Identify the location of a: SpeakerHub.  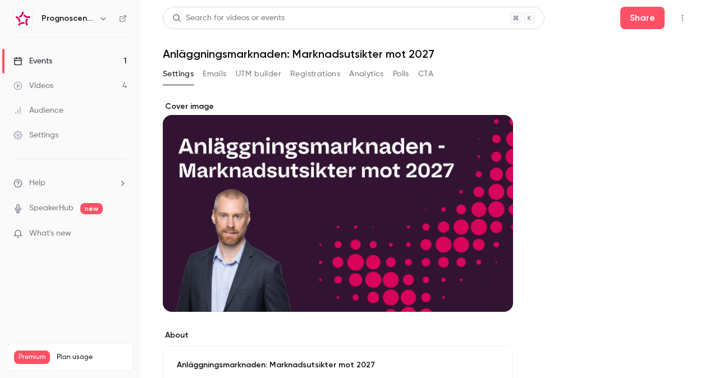
(51, 208).